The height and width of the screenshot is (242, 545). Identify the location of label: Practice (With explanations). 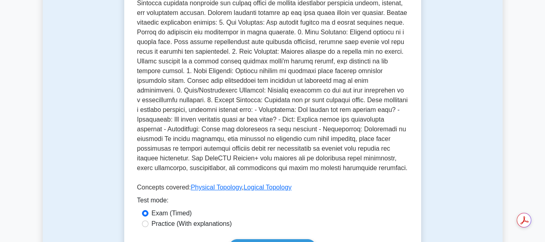
(192, 223).